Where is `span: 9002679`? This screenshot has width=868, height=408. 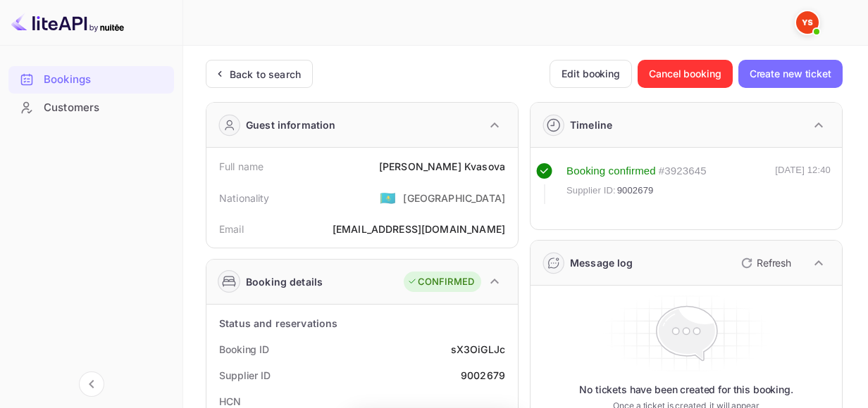
span: 9002679 is located at coordinates (635, 190).